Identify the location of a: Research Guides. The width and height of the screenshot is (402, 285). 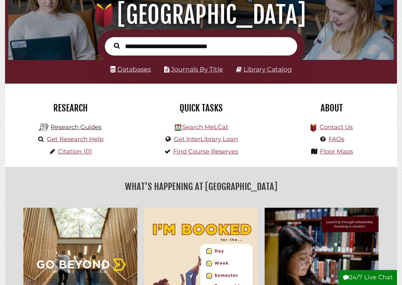
(76, 127).